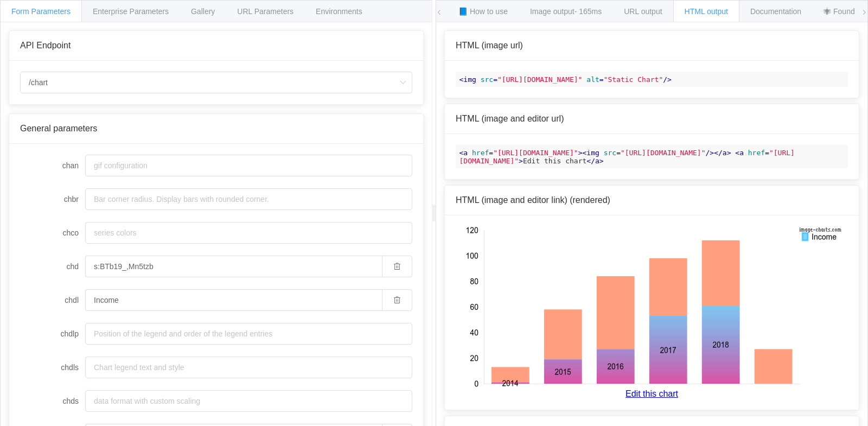  I want to click on code: Edit this chart, so click(652, 156).